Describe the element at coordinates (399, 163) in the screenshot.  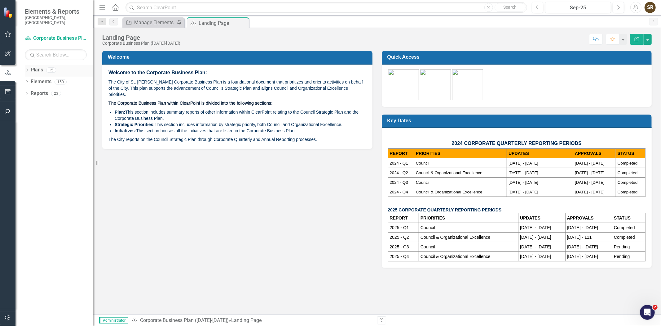
I see `span: 2024 - Q1` at that location.